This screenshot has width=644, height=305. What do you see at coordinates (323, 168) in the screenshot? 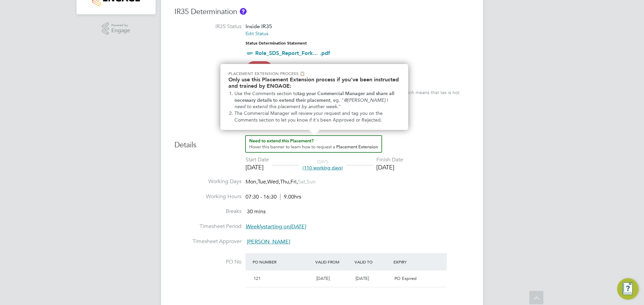
I see `span: (110 working days)` at bounding box center [323, 168].